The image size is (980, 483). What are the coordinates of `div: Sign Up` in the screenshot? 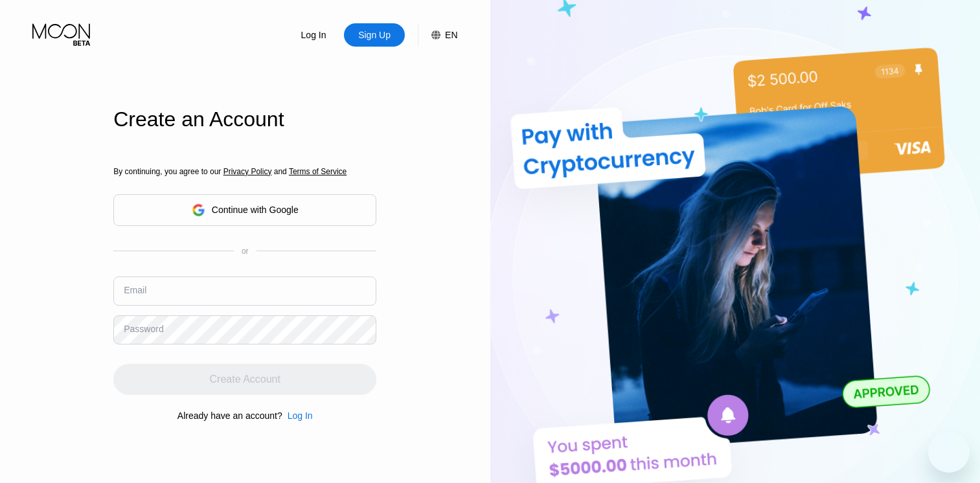 It's located at (375, 35).